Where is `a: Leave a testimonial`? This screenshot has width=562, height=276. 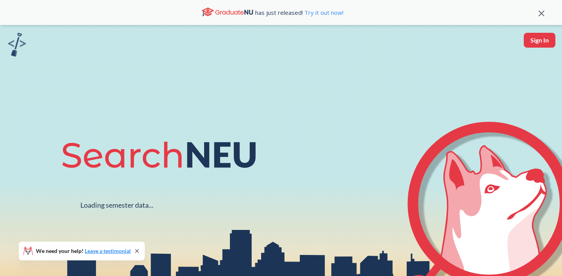 a: Leave a testimonial is located at coordinates (108, 250).